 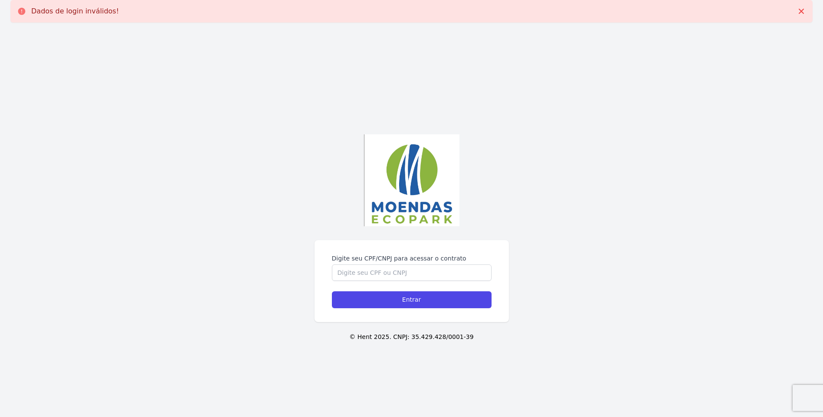 What do you see at coordinates (412, 273) in the screenshot?
I see `input: Digite seu CPF ou CNPJ` at bounding box center [412, 273].